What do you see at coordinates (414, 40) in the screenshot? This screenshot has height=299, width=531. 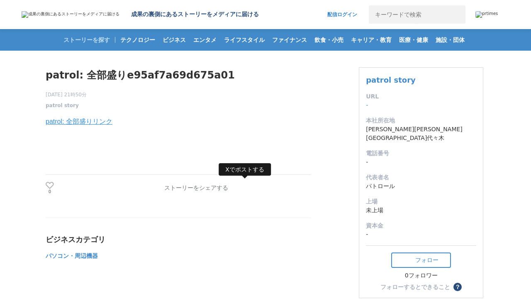 I see `span: 医療・健康` at bounding box center [414, 40].